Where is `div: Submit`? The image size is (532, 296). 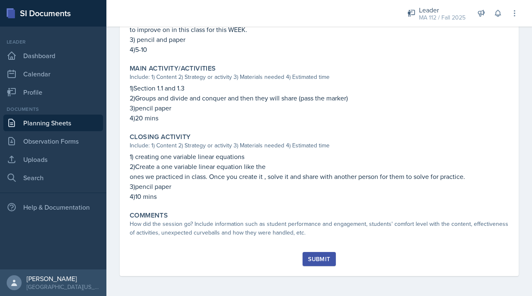 div: Submit is located at coordinates (319, 259).